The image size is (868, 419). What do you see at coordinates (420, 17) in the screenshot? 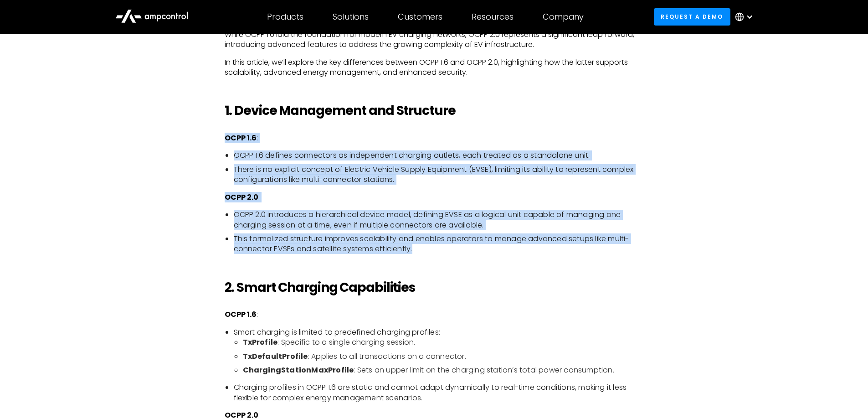
I see `div: Customers` at bounding box center [420, 17].